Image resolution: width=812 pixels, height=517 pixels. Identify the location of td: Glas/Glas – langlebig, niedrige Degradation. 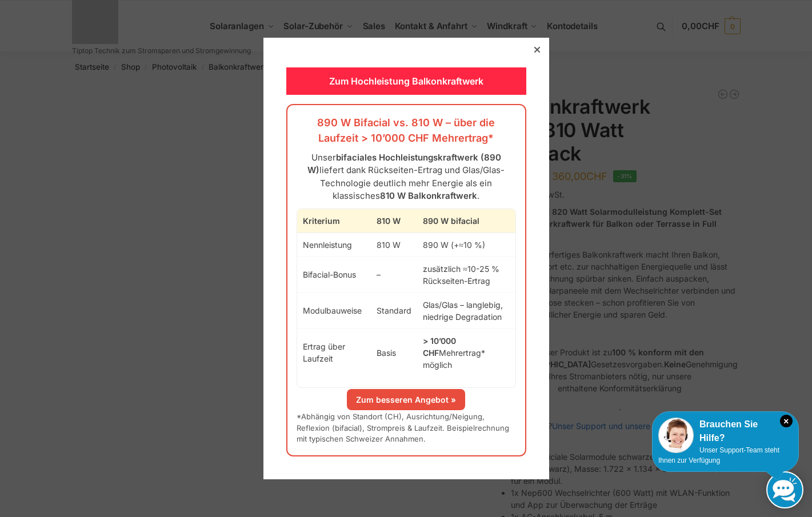
(466, 310).